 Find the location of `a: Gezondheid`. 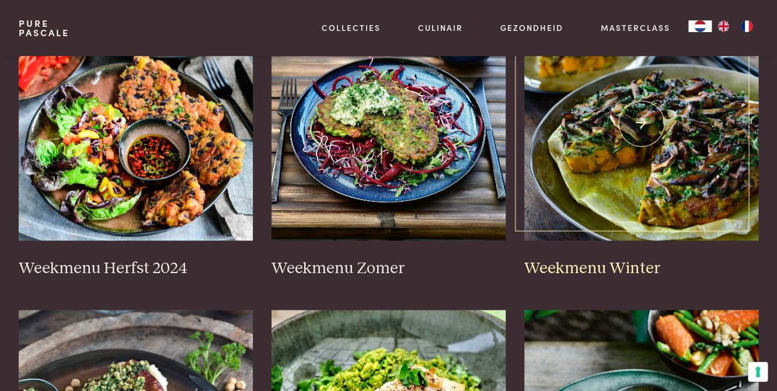

a: Gezondheid is located at coordinates (532, 27).